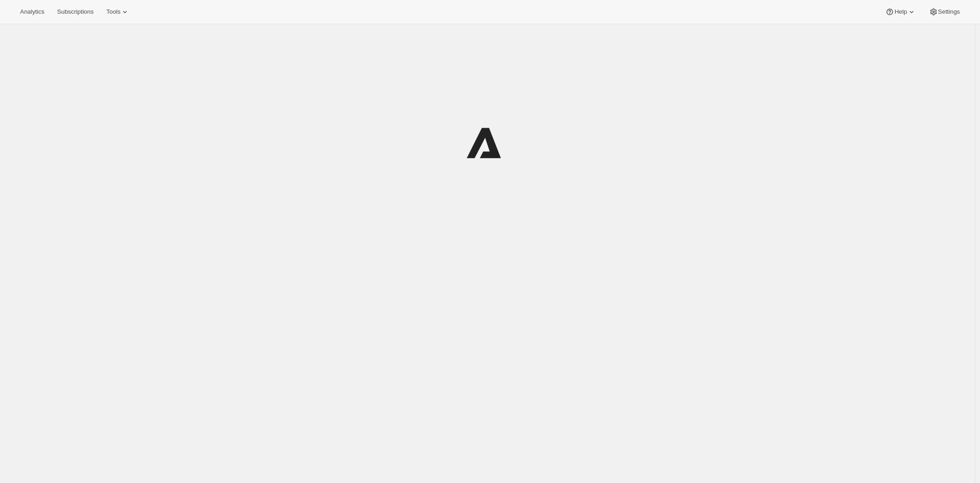 This screenshot has width=980, height=483. What do you see at coordinates (113, 12) in the screenshot?
I see `span: Tools` at bounding box center [113, 12].